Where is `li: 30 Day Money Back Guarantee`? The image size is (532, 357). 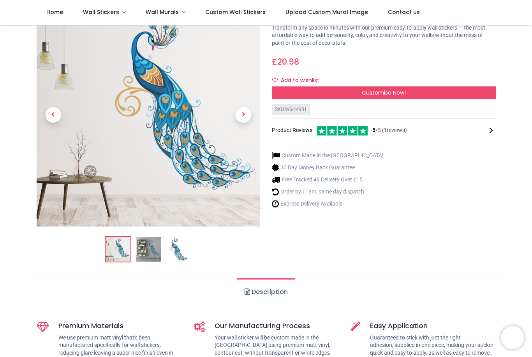 li: 30 Day Money Back Guarantee is located at coordinates (327, 167).